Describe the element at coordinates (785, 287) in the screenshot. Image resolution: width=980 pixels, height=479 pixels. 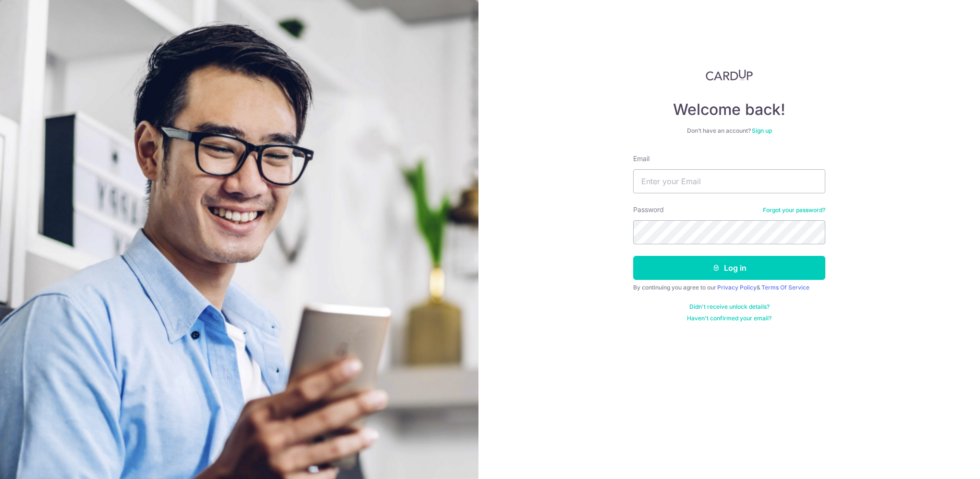
I see `a: Terms Of Service` at that location.